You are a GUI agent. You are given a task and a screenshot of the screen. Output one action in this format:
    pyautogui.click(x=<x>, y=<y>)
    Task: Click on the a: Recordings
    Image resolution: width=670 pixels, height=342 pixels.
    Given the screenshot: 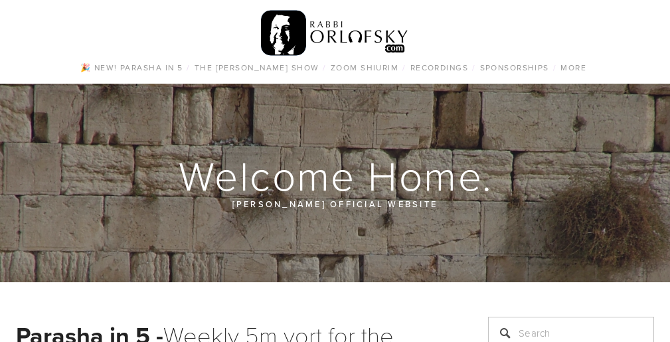 What is the action you would take?
    pyautogui.click(x=439, y=68)
    